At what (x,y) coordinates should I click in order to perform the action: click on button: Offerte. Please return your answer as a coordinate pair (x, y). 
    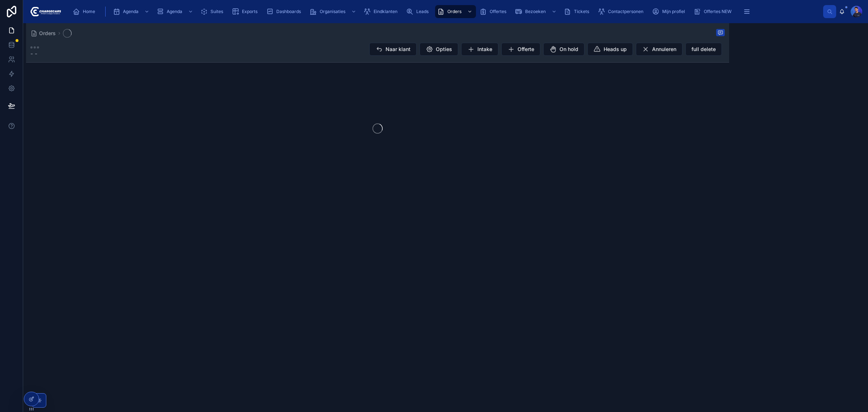
    Looking at the image, I should click on (521, 49).